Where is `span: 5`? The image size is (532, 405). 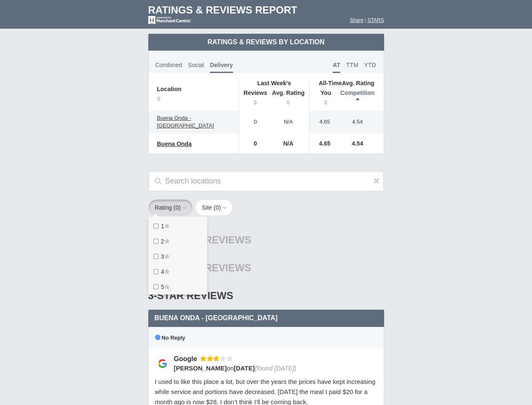 span: 5 is located at coordinates (163, 287).